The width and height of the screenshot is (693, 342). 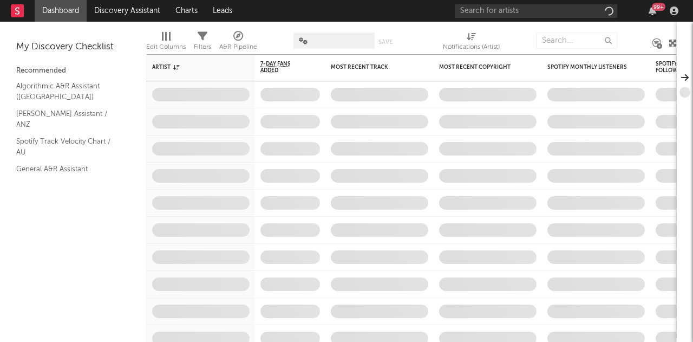 What do you see at coordinates (371, 67) in the screenshot?
I see `div: Most Recent Track` at bounding box center [371, 67].